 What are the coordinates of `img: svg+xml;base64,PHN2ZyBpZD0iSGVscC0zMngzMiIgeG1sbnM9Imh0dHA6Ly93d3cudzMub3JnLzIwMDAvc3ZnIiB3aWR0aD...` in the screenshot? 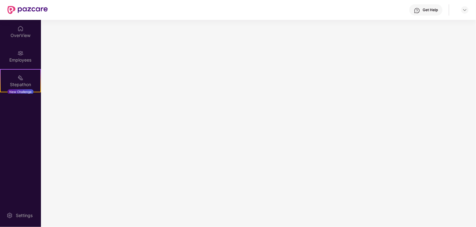 It's located at (417, 11).